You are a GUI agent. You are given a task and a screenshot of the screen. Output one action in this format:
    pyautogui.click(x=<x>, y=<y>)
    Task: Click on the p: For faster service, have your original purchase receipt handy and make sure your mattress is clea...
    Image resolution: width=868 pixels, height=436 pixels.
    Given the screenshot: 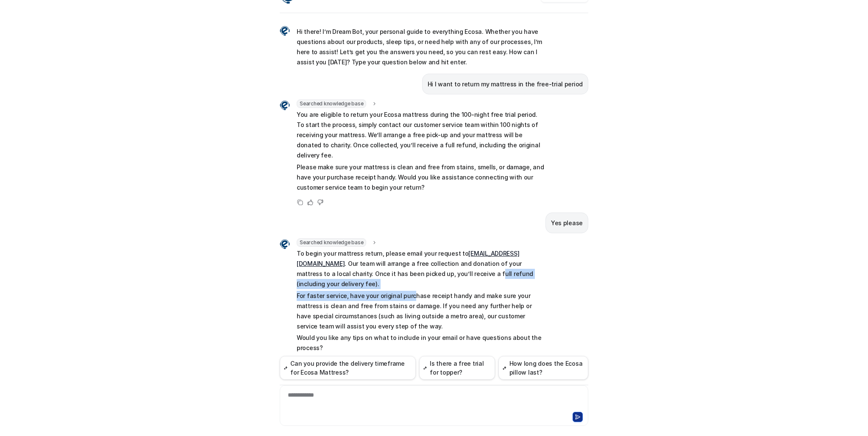 What is the action you would take?
    pyautogui.click(x=421, y=311)
    